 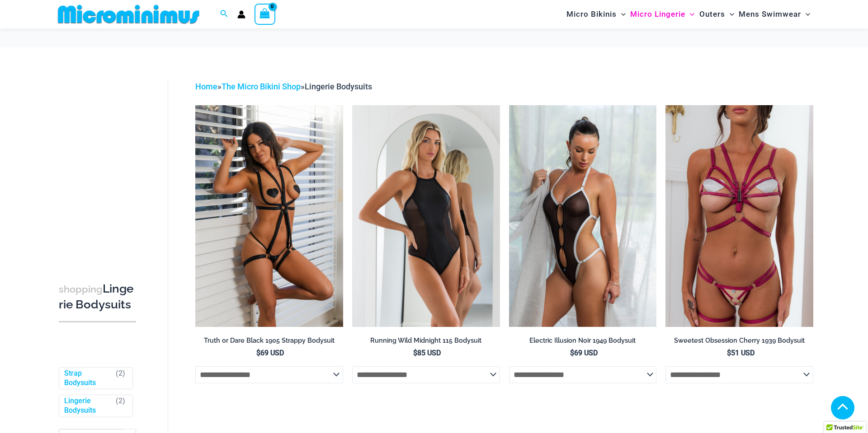 I want to click on h2: Sweetest Obsession Cherry 1939 Bodysuit, so click(x=739, y=341).